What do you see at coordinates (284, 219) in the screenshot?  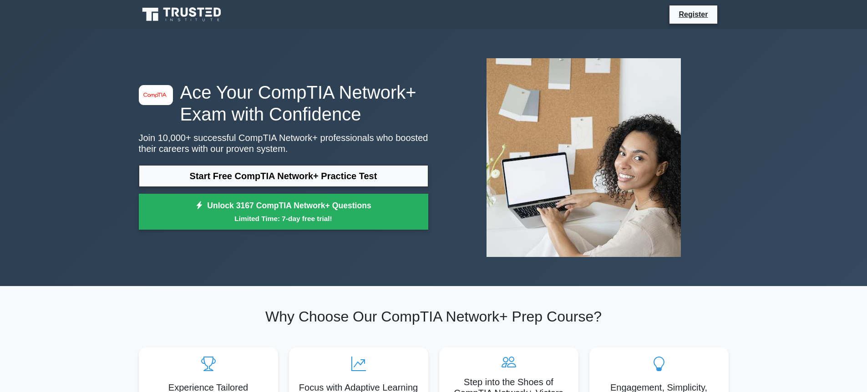 I see `small: Limited Time: 7-day free trial!` at bounding box center [284, 219].